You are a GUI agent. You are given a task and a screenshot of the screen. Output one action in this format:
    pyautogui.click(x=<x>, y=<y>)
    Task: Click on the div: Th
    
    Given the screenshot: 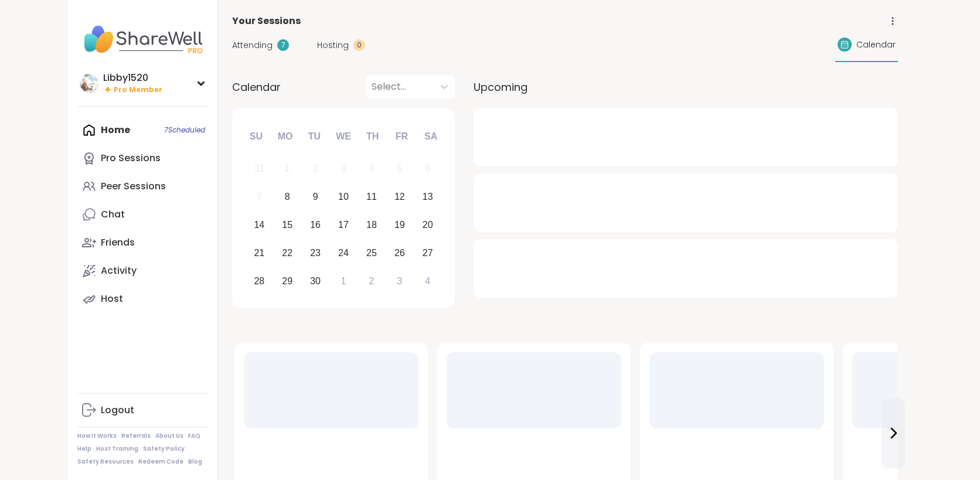 What is the action you would take?
    pyautogui.click(x=373, y=137)
    